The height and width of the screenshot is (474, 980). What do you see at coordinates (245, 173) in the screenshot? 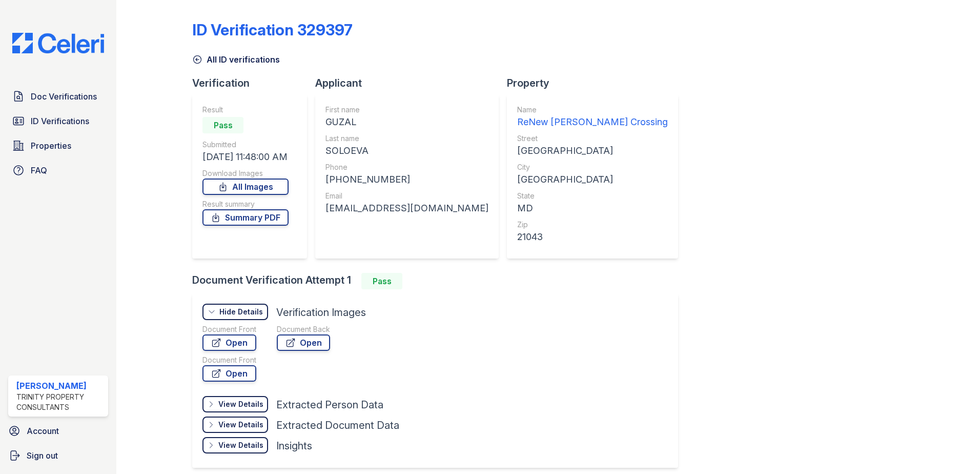
I see `div: Download Images` at bounding box center [245, 173].